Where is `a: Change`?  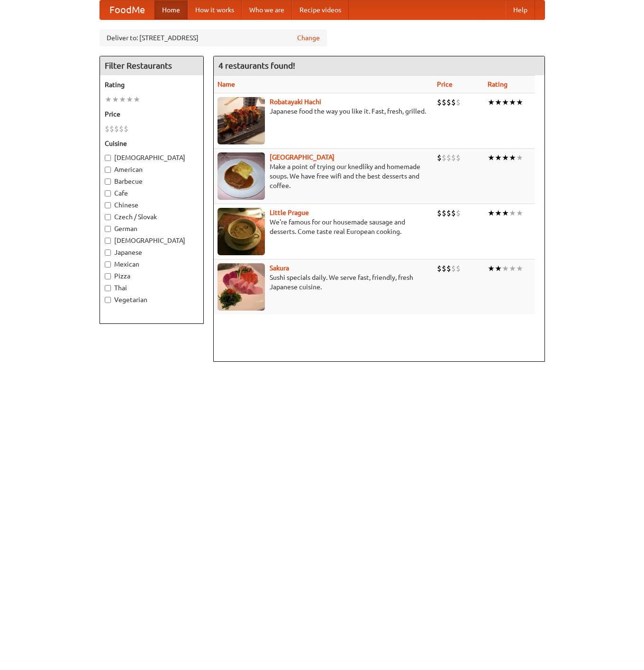 a: Change is located at coordinates (309, 38).